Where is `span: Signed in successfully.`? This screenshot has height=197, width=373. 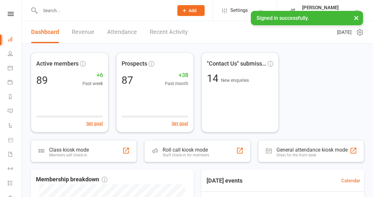
span: Signed in successfully. is located at coordinates (282, 18).